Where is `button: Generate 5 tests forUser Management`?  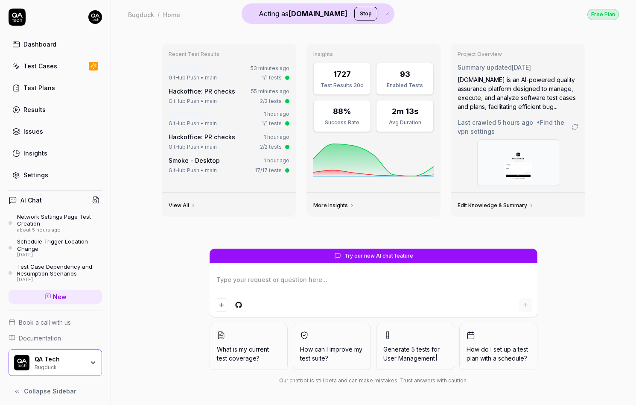
button: Generate 5 tests forUser Management is located at coordinates (415, 347).